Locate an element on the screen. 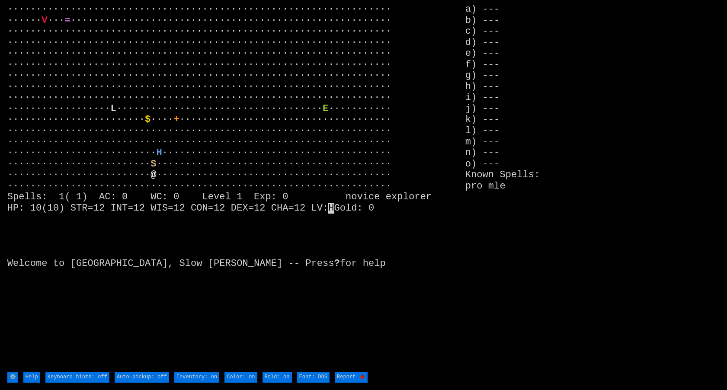 This screenshot has width=727, height=390. stats: a) --- b) --- c) --- d) --- e) --- f) --- g) --- h) --- i) --- j) --- k) --- l) --- m) --- n) ---... is located at coordinates (593, 187).